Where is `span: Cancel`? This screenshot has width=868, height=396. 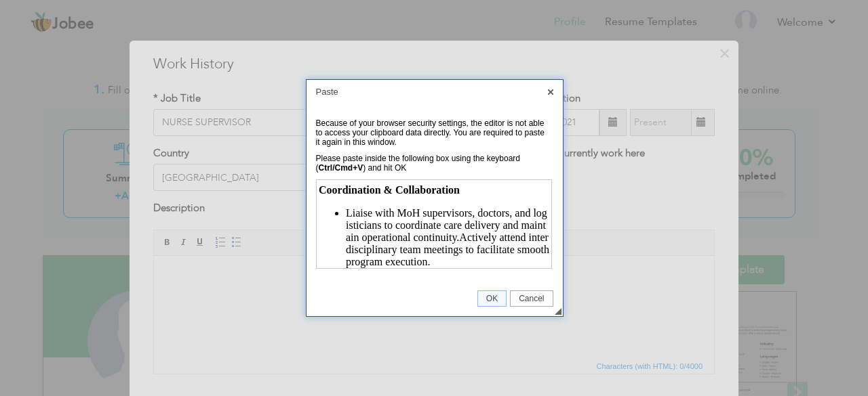 span: Cancel is located at coordinates (531, 298).